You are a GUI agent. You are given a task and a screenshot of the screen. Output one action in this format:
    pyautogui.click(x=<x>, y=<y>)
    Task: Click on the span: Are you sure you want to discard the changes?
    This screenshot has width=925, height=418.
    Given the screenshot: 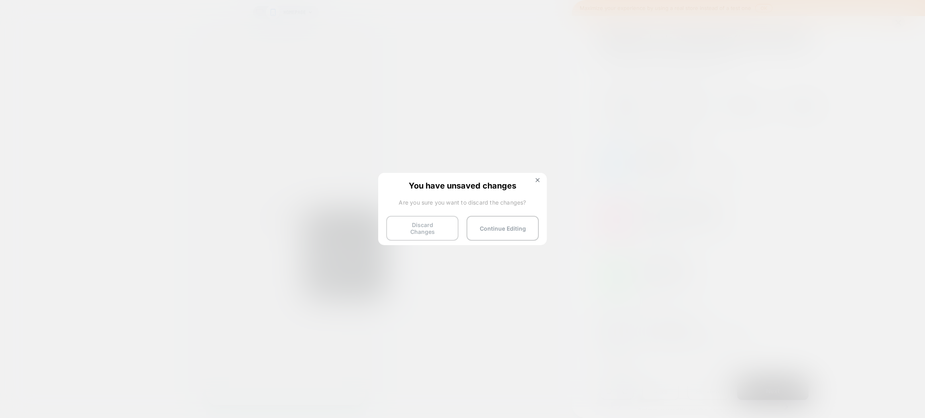 What is the action you would take?
    pyautogui.click(x=462, y=202)
    